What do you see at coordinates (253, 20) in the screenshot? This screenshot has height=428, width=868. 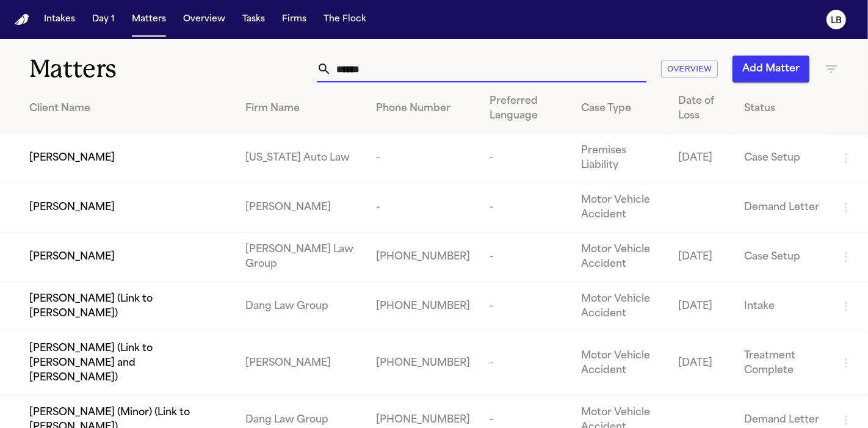 I see `a: Tasks` at bounding box center [253, 20].